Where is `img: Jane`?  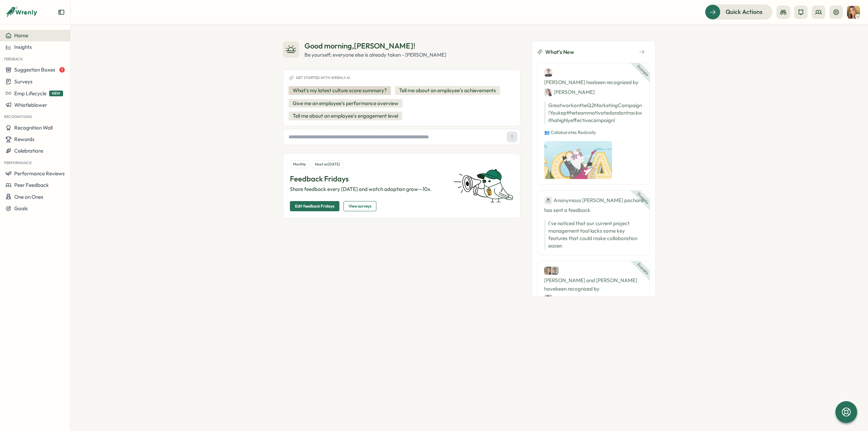
img: Jane is located at coordinates (548, 92).